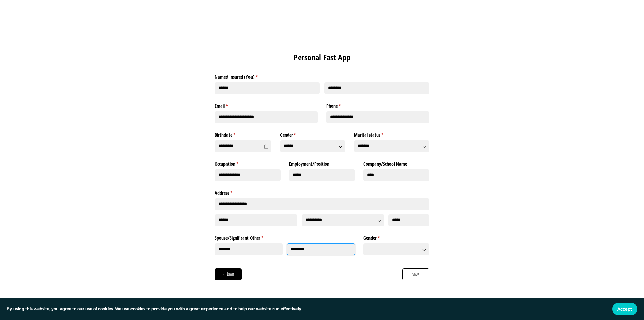 This screenshot has height=320, width=644. What do you see at coordinates (256, 220) in the screenshot?
I see `input: City` at bounding box center [256, 220].